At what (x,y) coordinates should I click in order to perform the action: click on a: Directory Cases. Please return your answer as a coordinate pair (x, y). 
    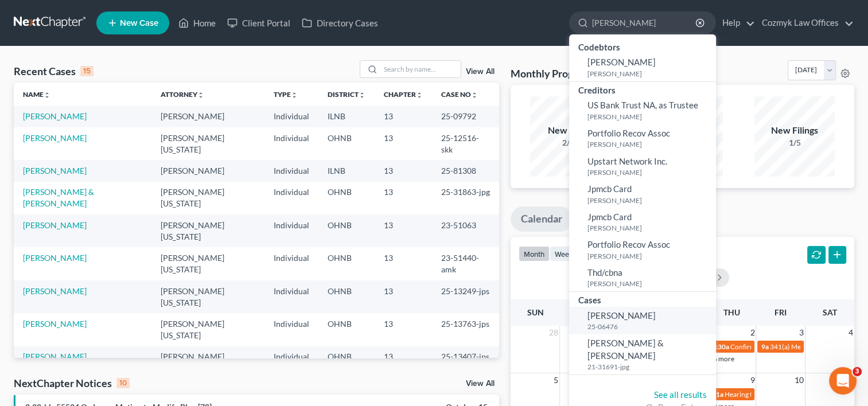
    Looking at the image, I should click on (340, 23).